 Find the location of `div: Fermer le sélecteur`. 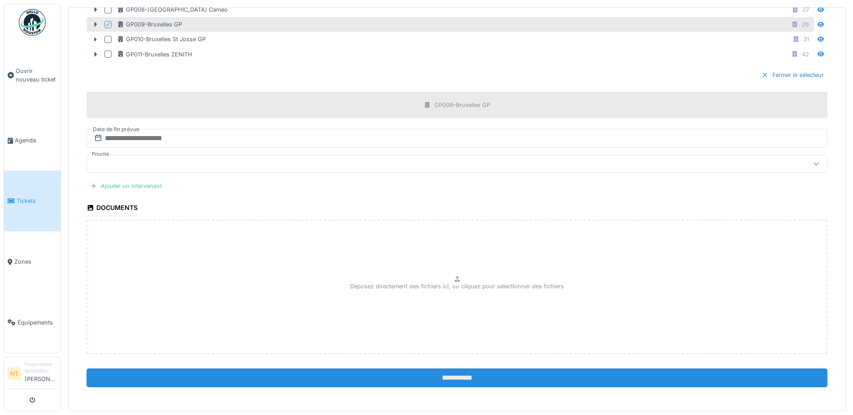

div: Fermer le sélecteur is located at coordinates (792, 75).